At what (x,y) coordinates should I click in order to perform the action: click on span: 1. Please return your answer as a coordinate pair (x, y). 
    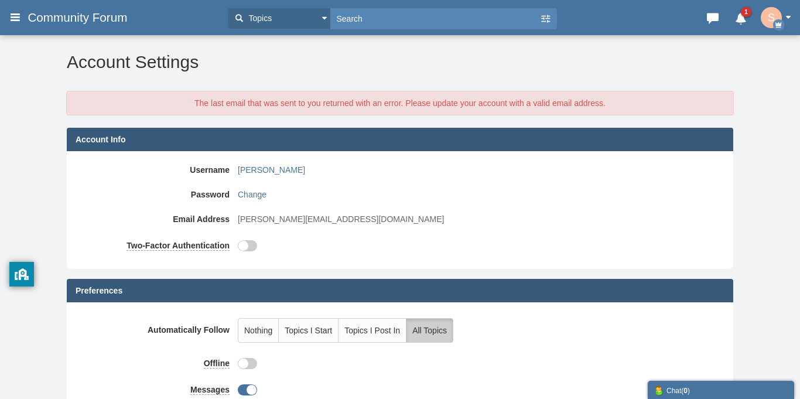
    Looking at the image, I should click on (746, 12).